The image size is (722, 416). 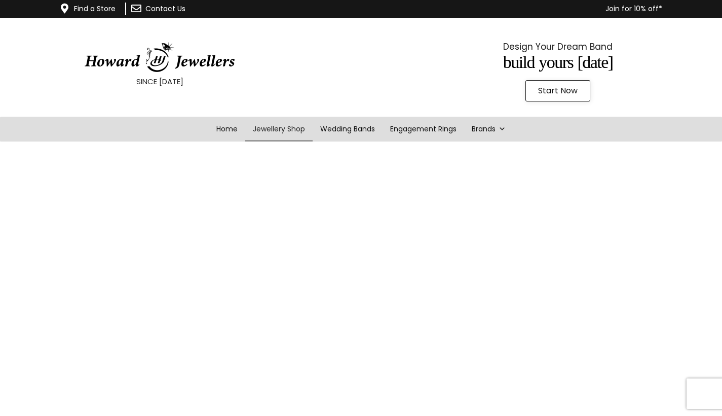 What do you see at coordinates (160, 57) in the screenshot?
I see `img: HowardJewellersLogo-04` at bounding box center [160, 57].